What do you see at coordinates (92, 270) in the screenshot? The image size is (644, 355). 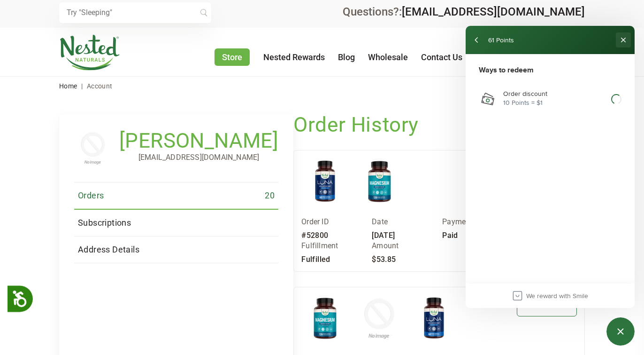 I see `div: We reward with Smile` at bounding box center [92, 270].